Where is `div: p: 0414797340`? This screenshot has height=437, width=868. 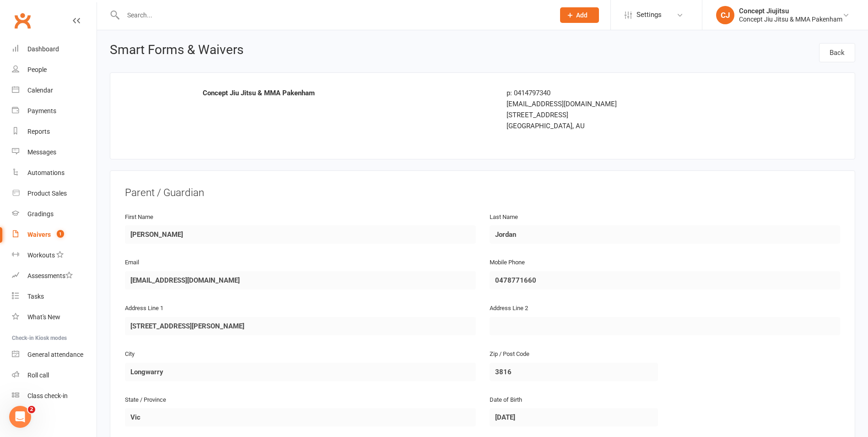 div: p: 0414797340 is located at coordinates (621, 93).